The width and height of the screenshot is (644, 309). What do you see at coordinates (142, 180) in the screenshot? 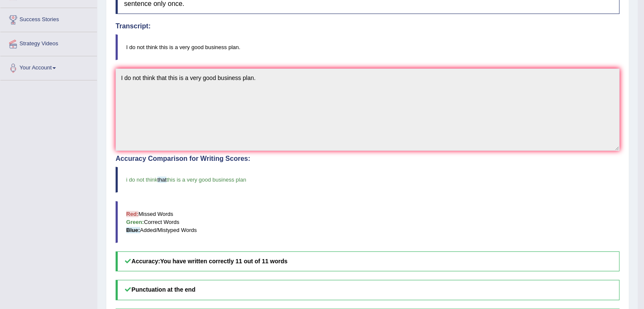
I see `span: i do not think` at bounding box center [142, 180].